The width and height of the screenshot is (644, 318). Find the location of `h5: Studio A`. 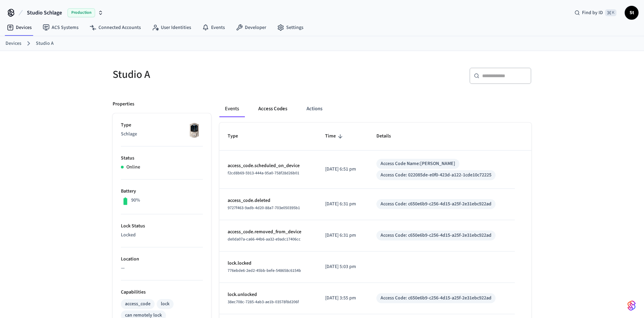

h5: Studio A is located at coordinates (215, 74).